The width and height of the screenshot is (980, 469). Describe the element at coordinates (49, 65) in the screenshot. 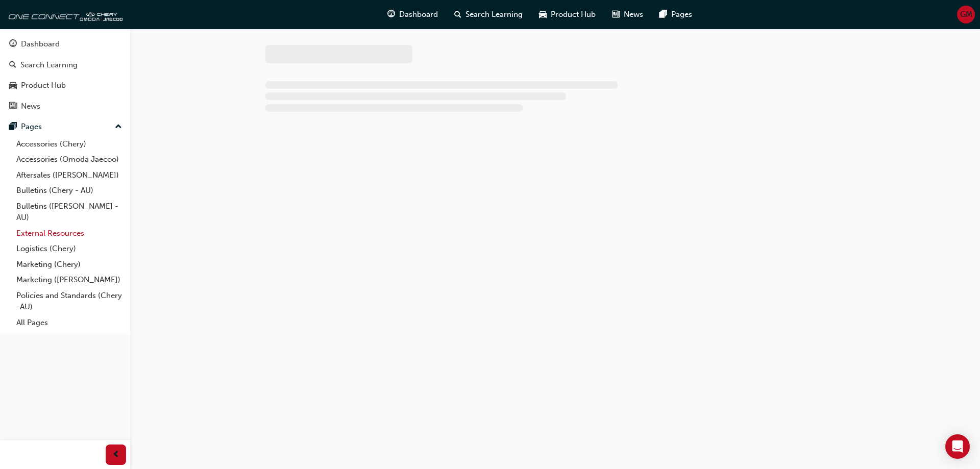

I see `div: Search Learning` at that location.